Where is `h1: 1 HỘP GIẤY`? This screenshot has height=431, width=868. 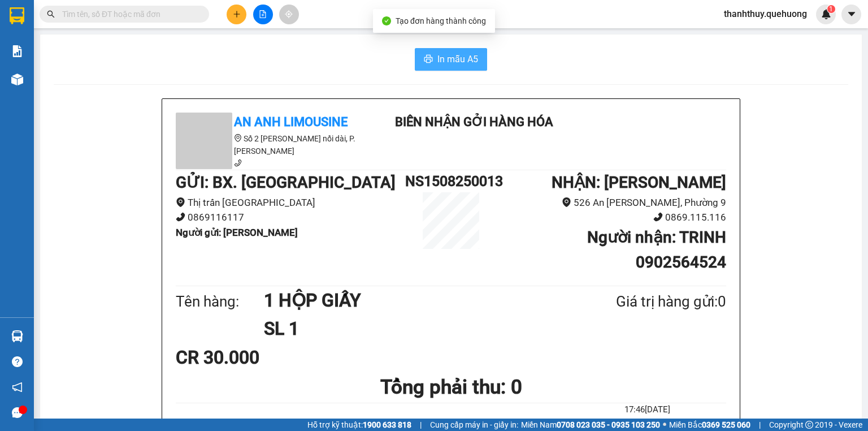 h1: 1 HỘP GIẤY is located at coordinates (412, 300).